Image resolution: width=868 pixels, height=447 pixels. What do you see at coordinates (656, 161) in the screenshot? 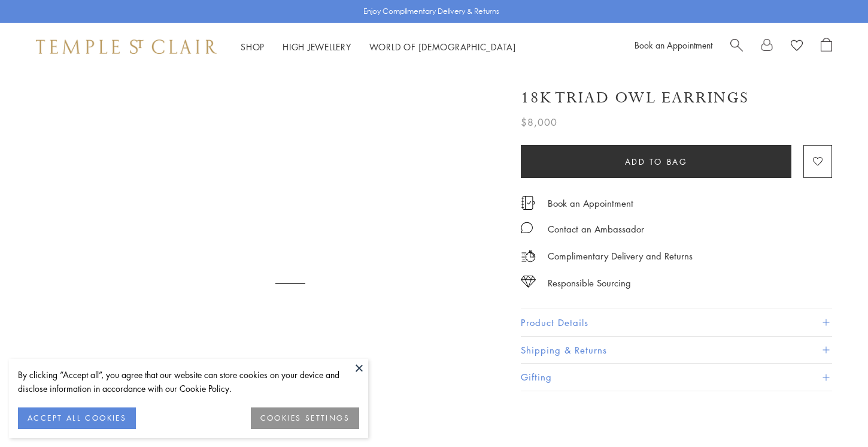
I see `button: Add to bag` at bounding box center [656, 161].